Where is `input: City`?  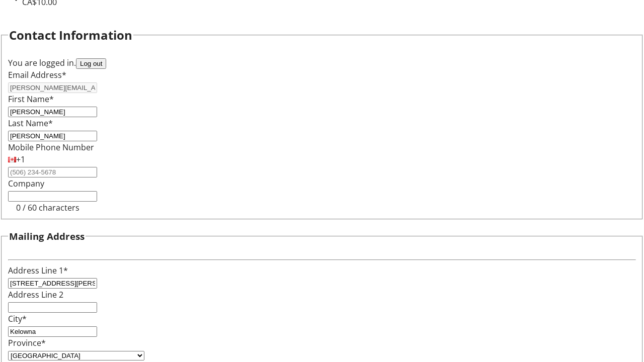 input: City is located at coordinates (53, 331).